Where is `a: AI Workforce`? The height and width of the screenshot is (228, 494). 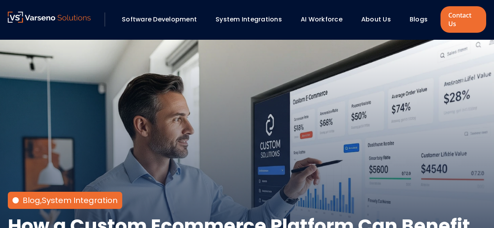
a: AI Workforce is located at coordinates (321, 19).